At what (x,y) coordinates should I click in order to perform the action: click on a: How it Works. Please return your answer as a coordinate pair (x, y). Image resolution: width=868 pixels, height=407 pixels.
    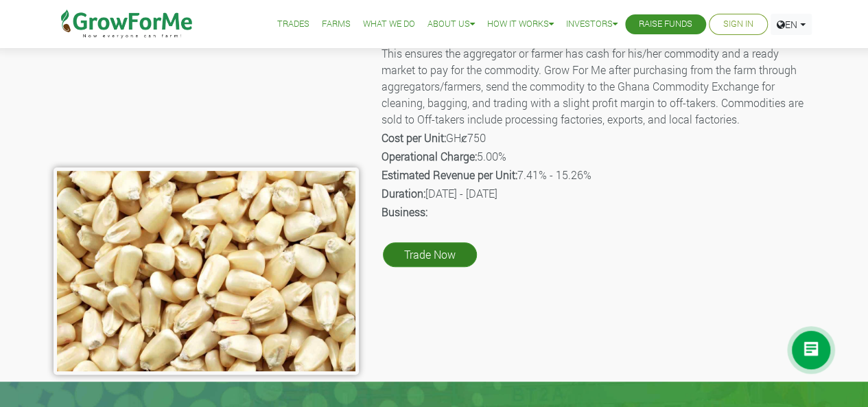
    Looking at the image, I should click on (520, 24).